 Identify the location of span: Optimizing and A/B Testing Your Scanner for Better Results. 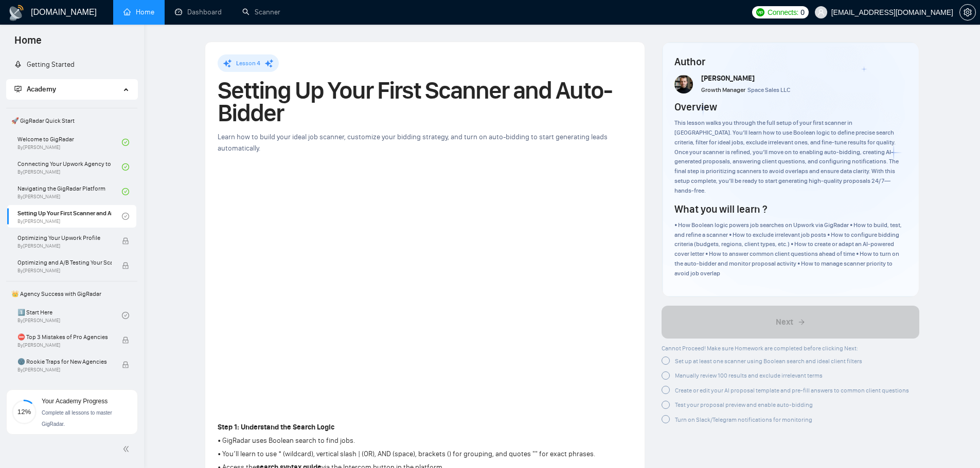
(64, 263).